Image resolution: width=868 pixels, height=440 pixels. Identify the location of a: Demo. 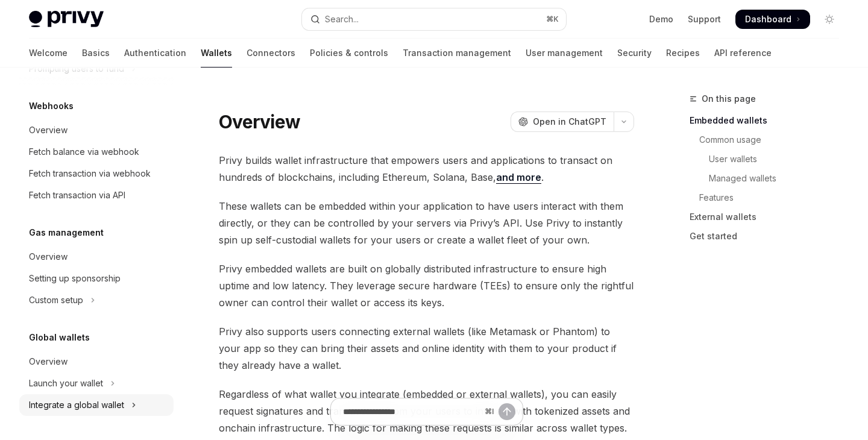
(661, 19).